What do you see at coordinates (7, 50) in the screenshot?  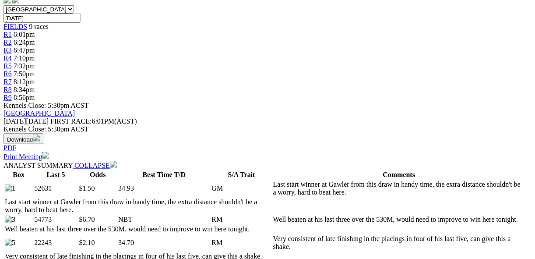 I see `a: R3` at bounding box center [7, 50].